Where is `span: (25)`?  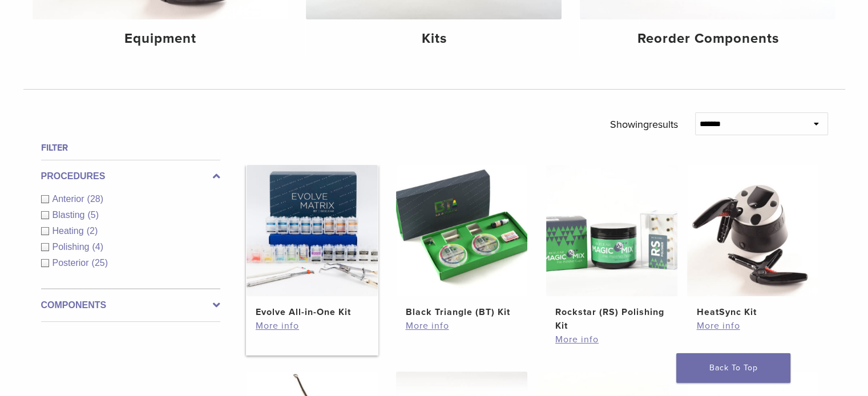
span: (25) is located at coordinates (100, 263).